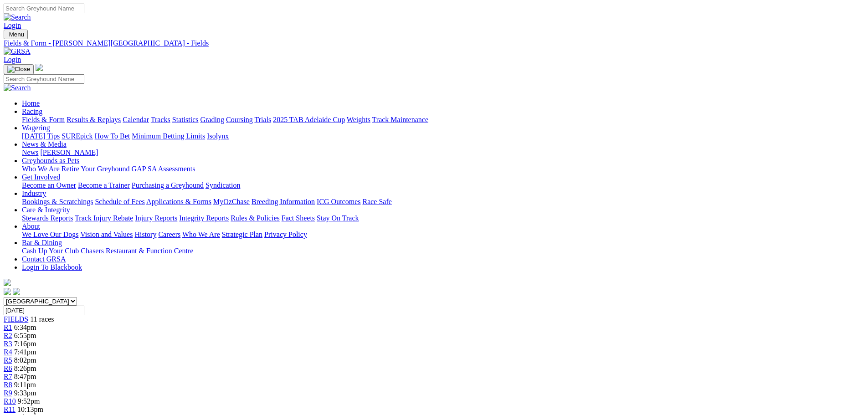 The height and width of the screenshot is (415, 868). What do you see at coordinates (52, 267) in the screenshot?
I see `a: Login To Blackbook` at bounding box center [52, 267].